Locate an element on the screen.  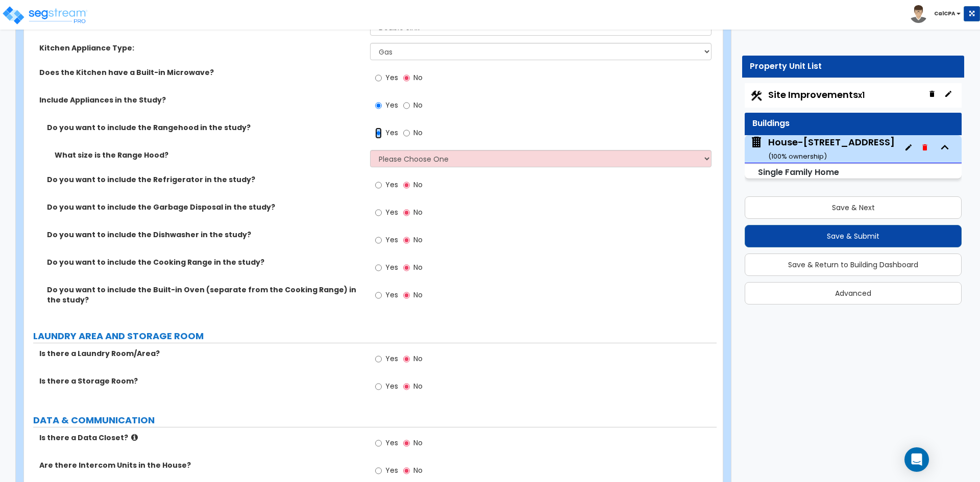
label: Is there a Data Closet? is located at coordinates (201, 438).